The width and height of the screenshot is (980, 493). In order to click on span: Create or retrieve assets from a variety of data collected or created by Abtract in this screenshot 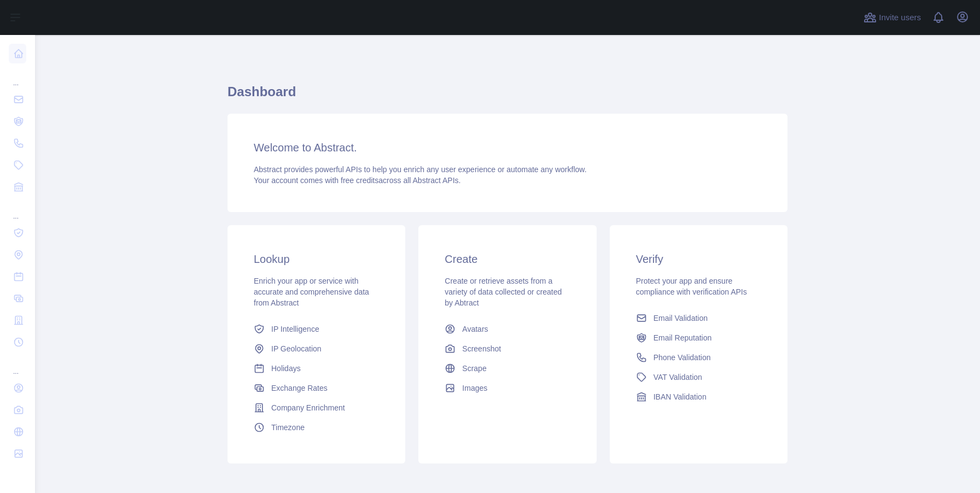, I will do `click(503, 292)`.